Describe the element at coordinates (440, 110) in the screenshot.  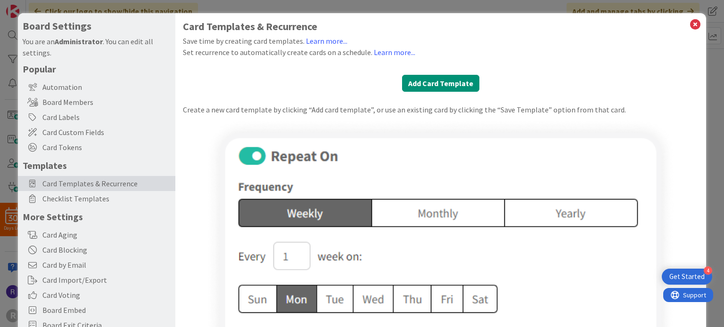
I see `div: Create a new card template by clicking “Add card template”, or use an existing card by clicking t...` at that location.